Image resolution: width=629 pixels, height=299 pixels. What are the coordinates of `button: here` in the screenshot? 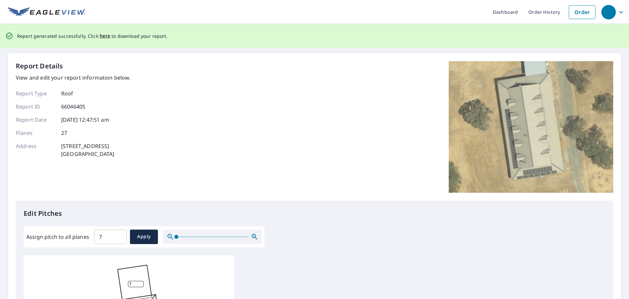 It's located at (105, 36).